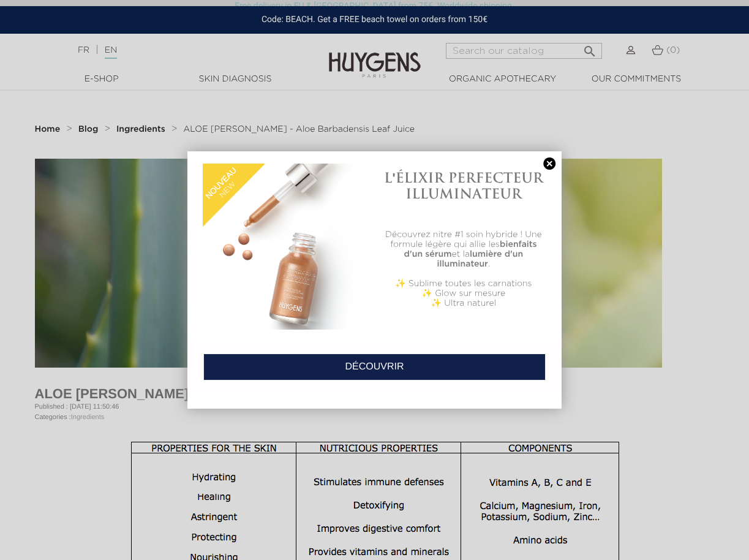  What do you see at coordinates (463, 284) in the screenshot?
I see `p: ✨ Sublime toutes les carnations` at bounding box center [463, 284].